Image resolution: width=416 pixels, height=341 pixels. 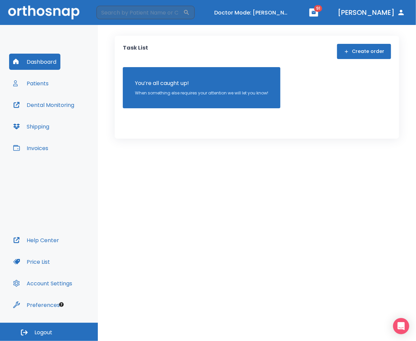 I want to click on button: Preferences, so click(x=36, y=305).